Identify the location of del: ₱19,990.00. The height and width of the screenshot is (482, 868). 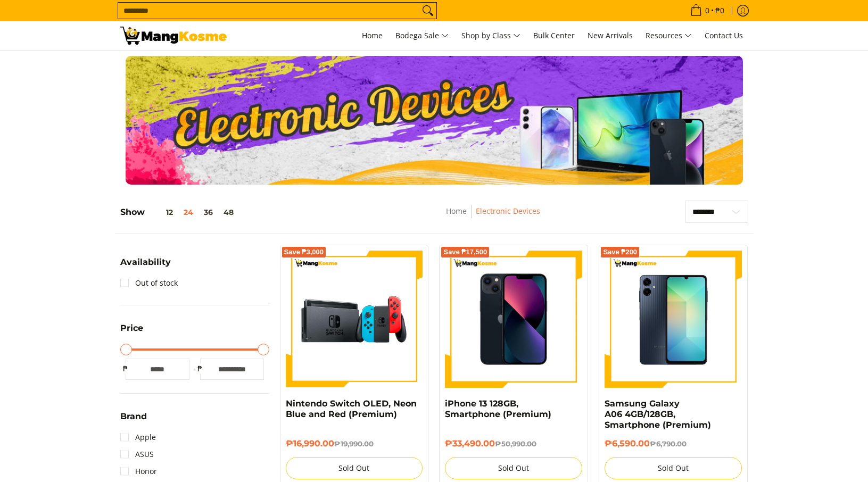
(354, 444).